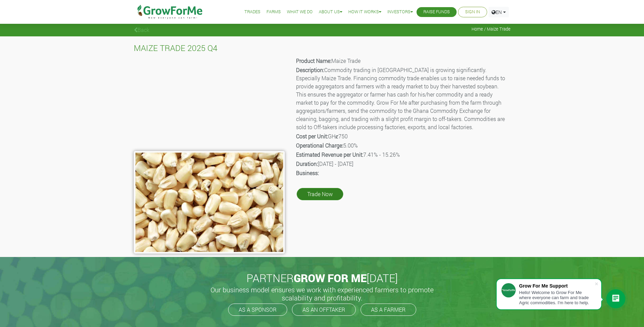 This screenshot has height=327, width=644. What do you see at coordinates (557, 297) in the screenshot?
I see `div: Hello! Welcome to Grow For Me where everyone can farm and trade Agric commodities. I'm here to help.` at bounding box center [557, 297].